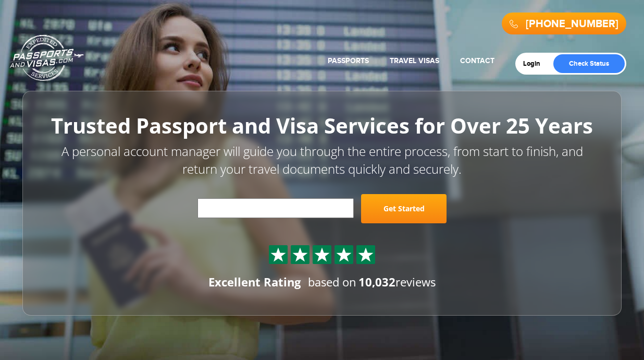 This screenshot has width=644, height=360. Describe the element at coordinates (397, 282) in the screenshot. I see `span: reviews` at that location.